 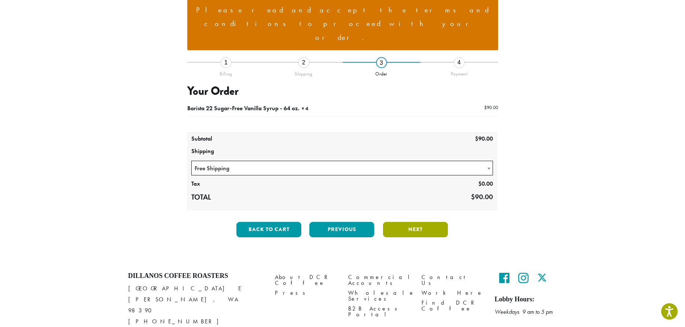 What do you see at coordinates (379, 280) in the screenshot?
I see `a: Commercial Accounts` at bounding box center [379, 280].